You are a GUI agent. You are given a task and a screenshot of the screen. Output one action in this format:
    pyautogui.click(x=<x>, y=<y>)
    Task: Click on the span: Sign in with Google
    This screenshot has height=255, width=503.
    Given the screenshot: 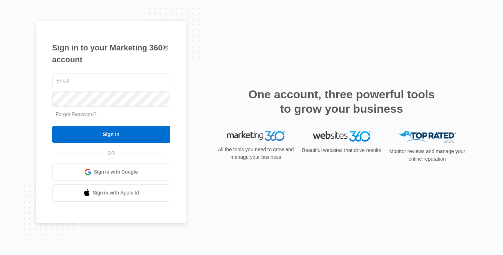 What is the action you would take?
    pyautogui.click(x=116, y=172)
    